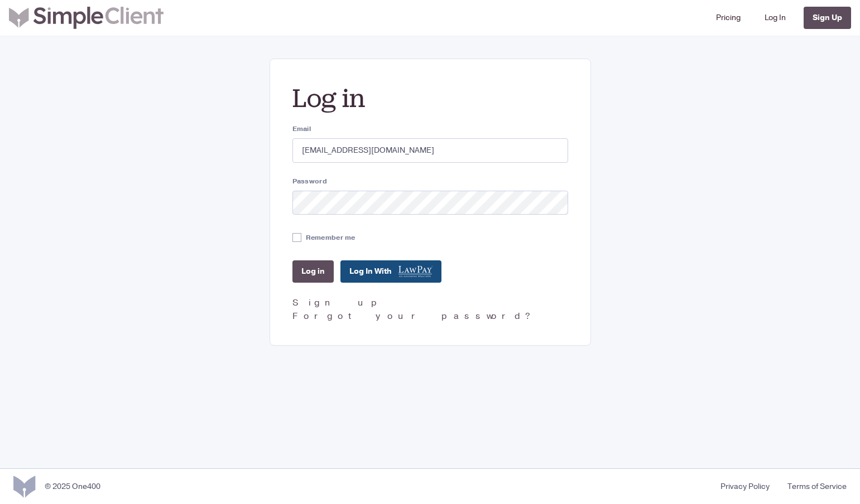 The image size is (860, 504). I want to click on input: you@example.com, so click(430, 151).